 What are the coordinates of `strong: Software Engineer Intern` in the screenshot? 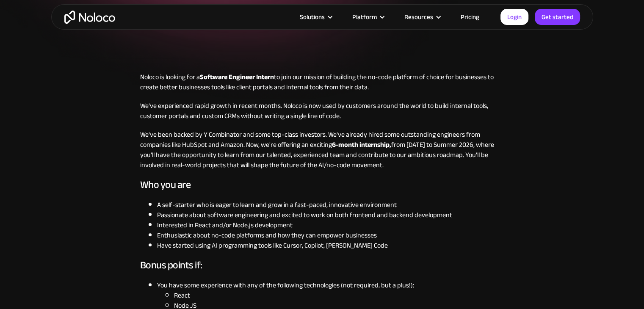 It's located at (237, 77).